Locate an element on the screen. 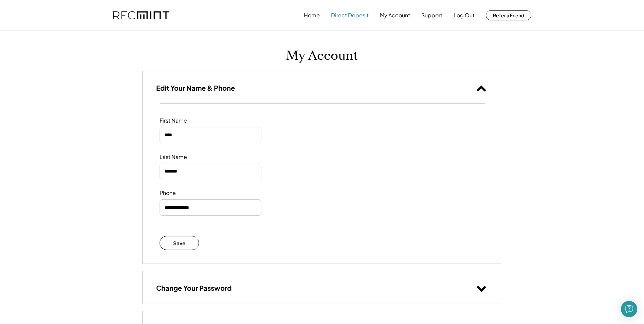 This screenshot has width=644, height=324. button: My Account is located at coordinates (395, 15).